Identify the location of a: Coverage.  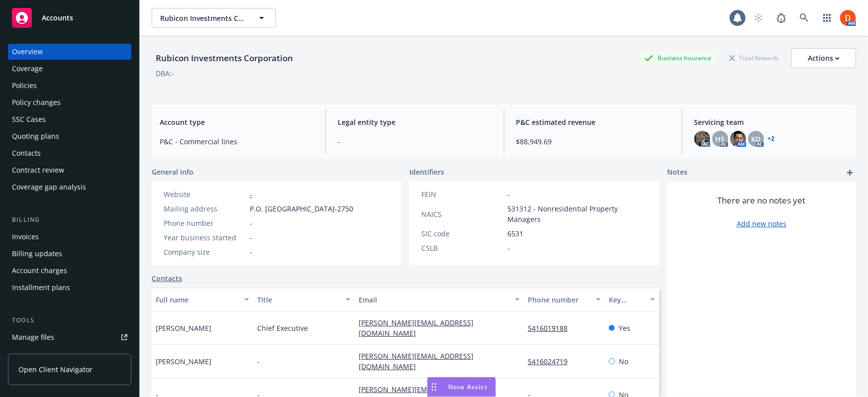
(70, 69).